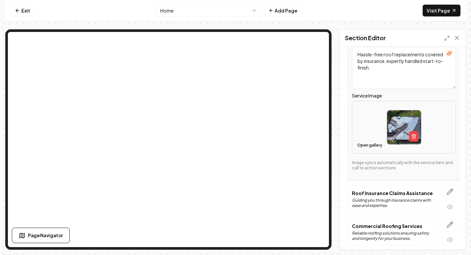 Image resolution: width=471 pixels, height=255 pixels. I want to click on a: Exit, so click(22, 11).